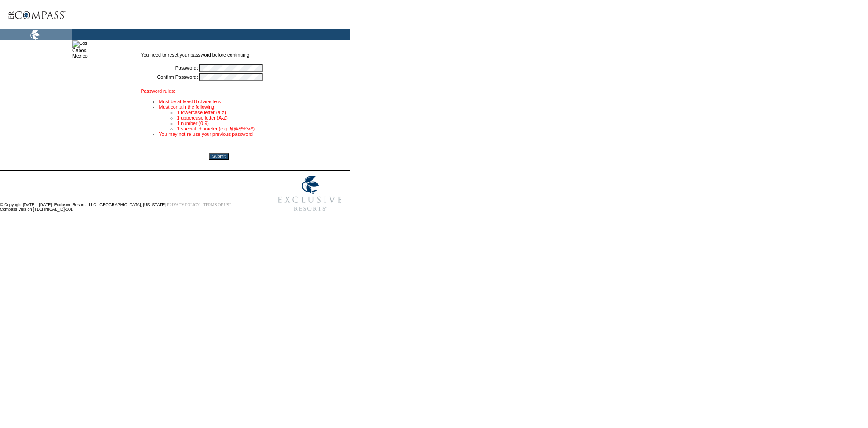 This screenshot has width=868, height=428. I want to click on img: Los Cabos, Mexico, so click(80, 50).